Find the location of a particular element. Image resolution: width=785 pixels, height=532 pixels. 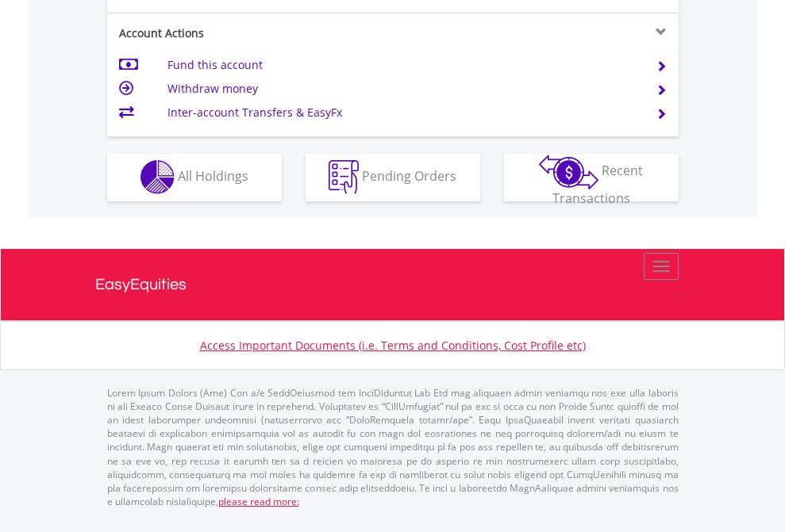

a: EasyEquities is located at coordinates (393, 284).